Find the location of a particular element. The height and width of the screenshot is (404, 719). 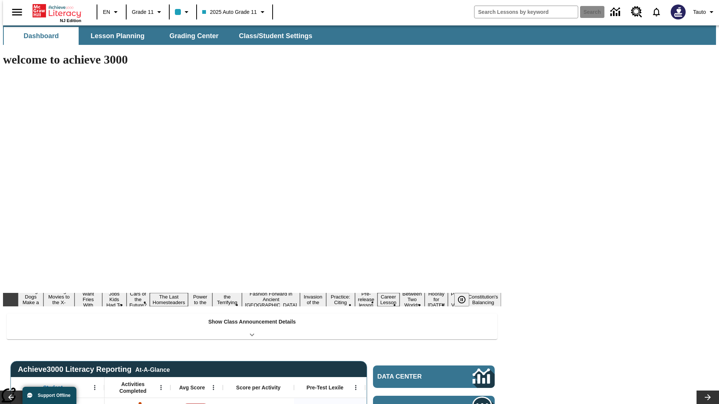

span: Data Center is located at coordinates (412, 377).